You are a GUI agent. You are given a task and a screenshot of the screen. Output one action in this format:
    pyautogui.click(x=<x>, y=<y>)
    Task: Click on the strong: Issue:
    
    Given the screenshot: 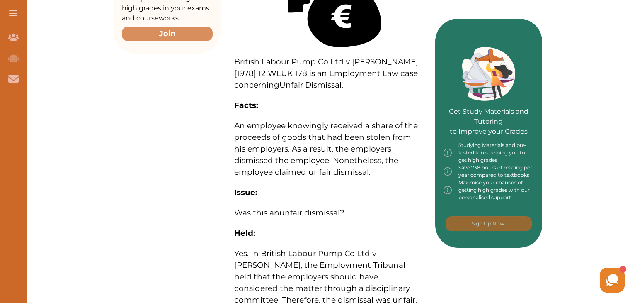 What is the action you would take?
    pyautogui.click(x=246, y=192)
    